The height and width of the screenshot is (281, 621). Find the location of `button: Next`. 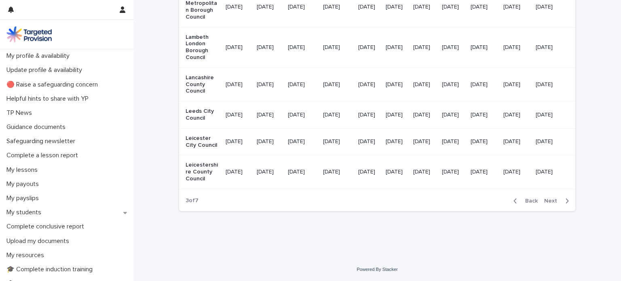

button: Next is located at coordinates (558, 201).